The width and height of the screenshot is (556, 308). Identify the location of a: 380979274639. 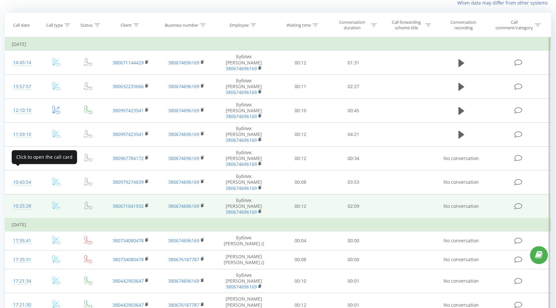
(128, 182).